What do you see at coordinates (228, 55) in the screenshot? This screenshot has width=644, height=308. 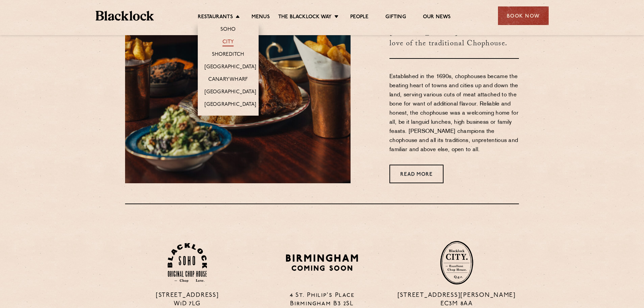 I see `a: Shoreditch` at bounding box center [228, 55].